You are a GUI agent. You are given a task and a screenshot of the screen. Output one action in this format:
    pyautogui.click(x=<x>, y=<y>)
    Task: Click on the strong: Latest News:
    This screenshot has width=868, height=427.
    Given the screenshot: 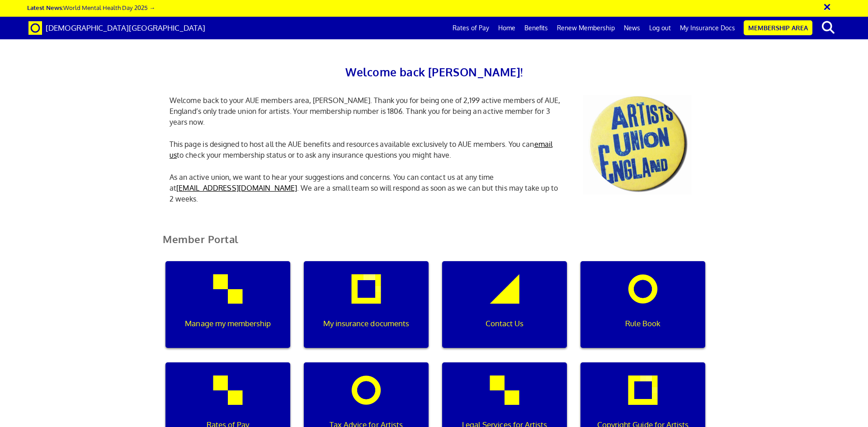 What is the action you would take?
    pyautogui.click(x=45, y=7)
    